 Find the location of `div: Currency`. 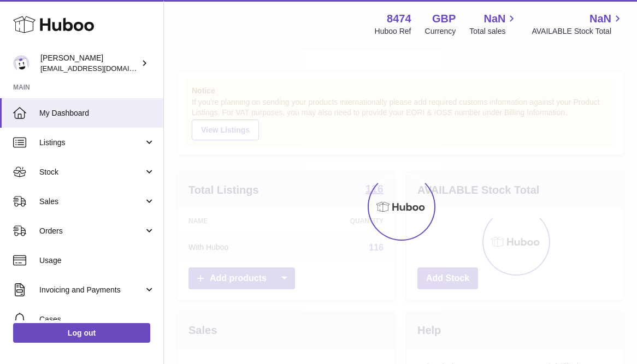

div: Currency is located at coordinates (440, 31).